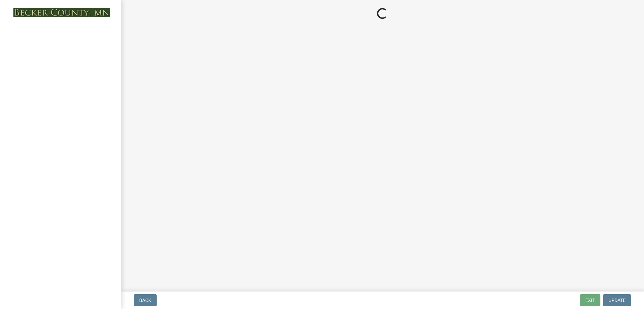  I want to click on span: Update, so click(617, 300).